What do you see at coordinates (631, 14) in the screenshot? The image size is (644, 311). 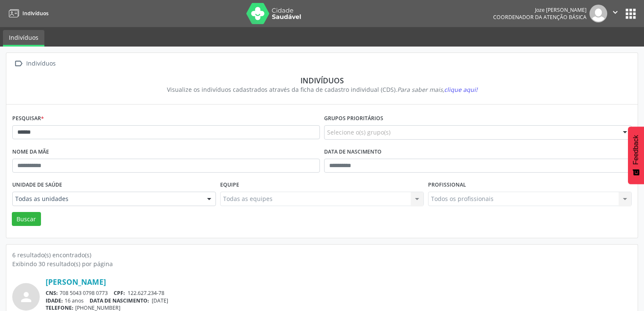 I see `button: apps` at bounding box center [631, 14].